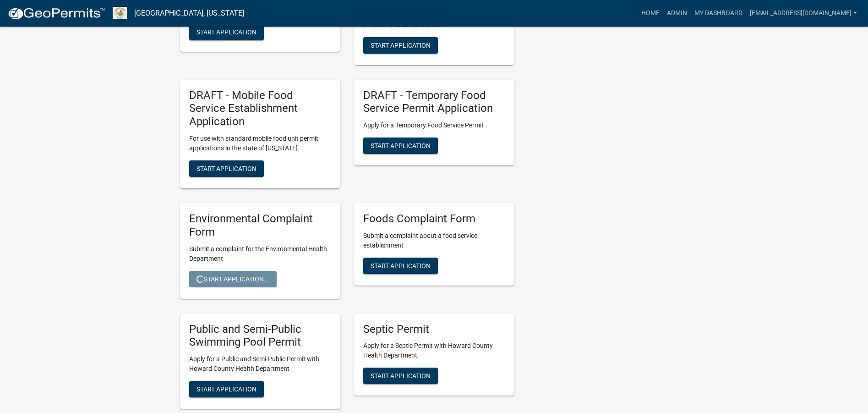 The image size is (868, 413). I want to click on p: Apply for a Septic Permit with Howard County Health Department, so click(434, 351).